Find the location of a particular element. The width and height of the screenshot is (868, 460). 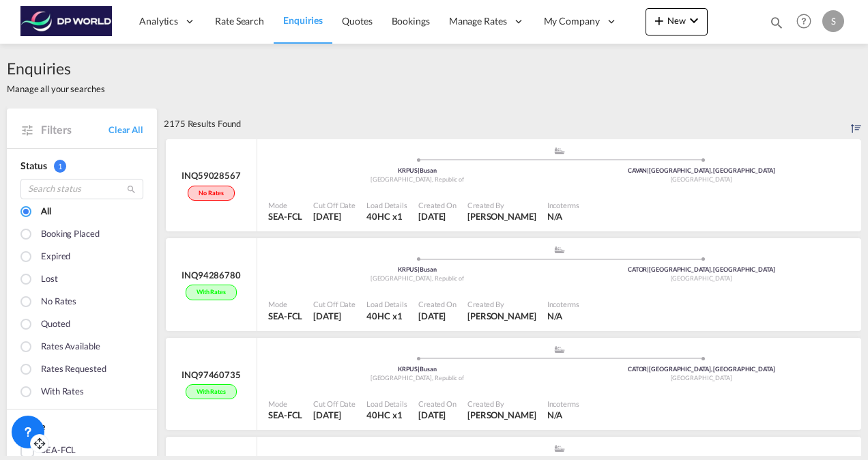

div: Expired is located at coordinates (55, 257).